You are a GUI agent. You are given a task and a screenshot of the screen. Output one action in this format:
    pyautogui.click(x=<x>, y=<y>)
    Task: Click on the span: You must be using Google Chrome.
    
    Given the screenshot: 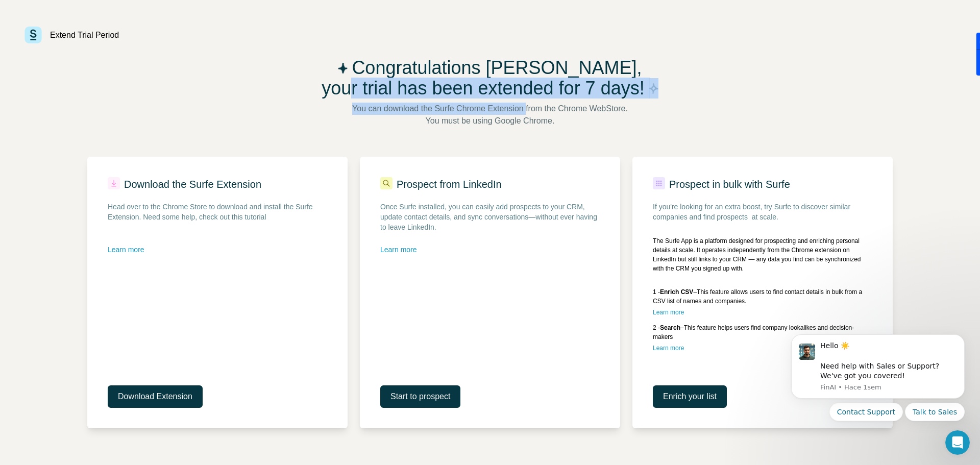 What is the action you would take?
    pyautogui.click(x=490, y=121)
    